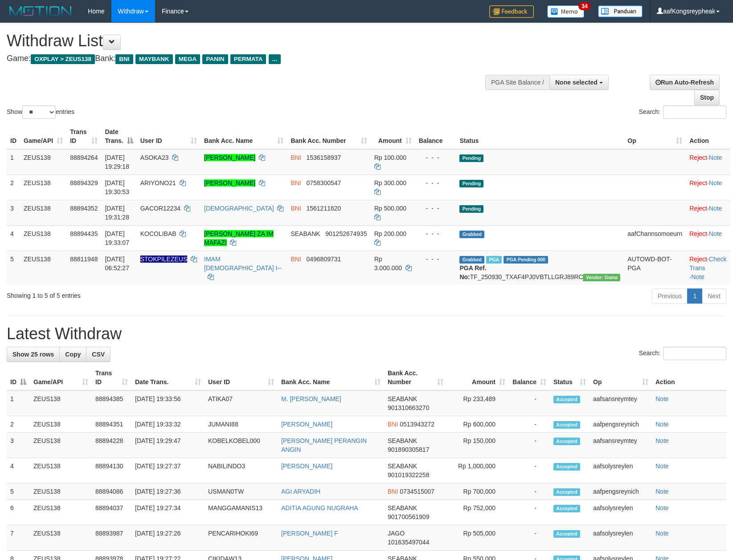  Describe the element at coordinates (33, 354) in the screenshot. I see `a: Show 25 rows` at that location.